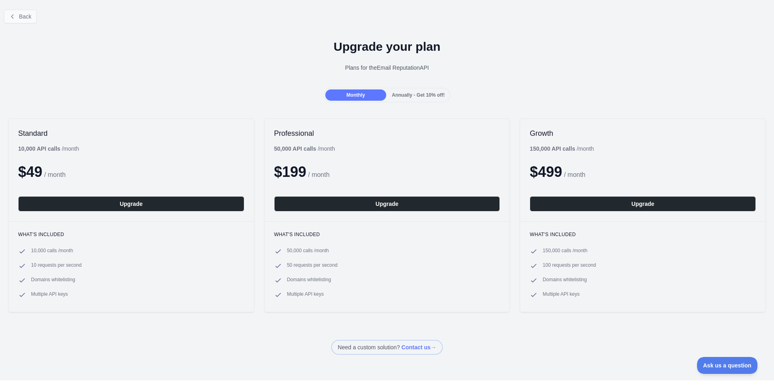 The image size is (774, 390). What do you see at coordinates (546, 172) in the screenshot?
I see `span: $ 499` at bounding box center [546, 172].